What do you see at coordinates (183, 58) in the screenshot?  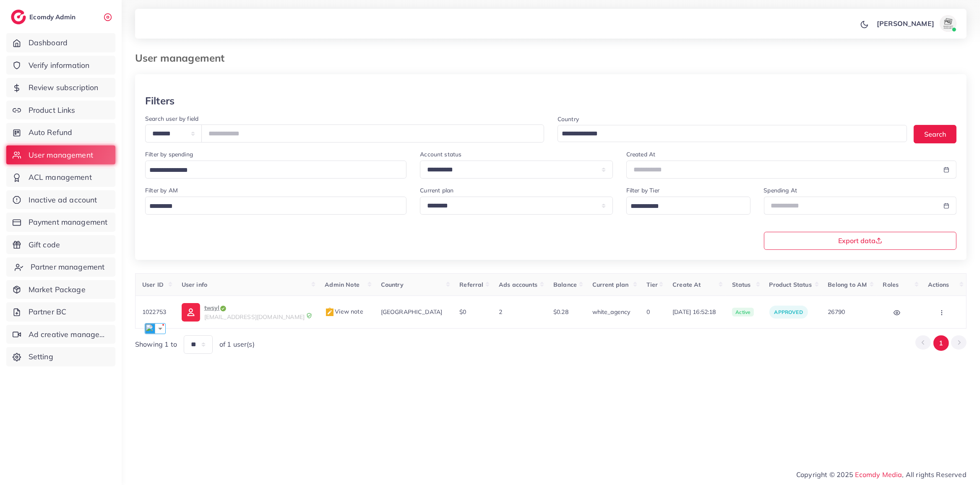 I see `h3: User management` at bounding box center [183, 58].